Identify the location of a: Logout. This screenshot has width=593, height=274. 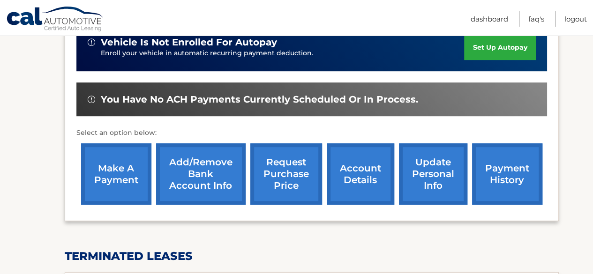
(576, 19).